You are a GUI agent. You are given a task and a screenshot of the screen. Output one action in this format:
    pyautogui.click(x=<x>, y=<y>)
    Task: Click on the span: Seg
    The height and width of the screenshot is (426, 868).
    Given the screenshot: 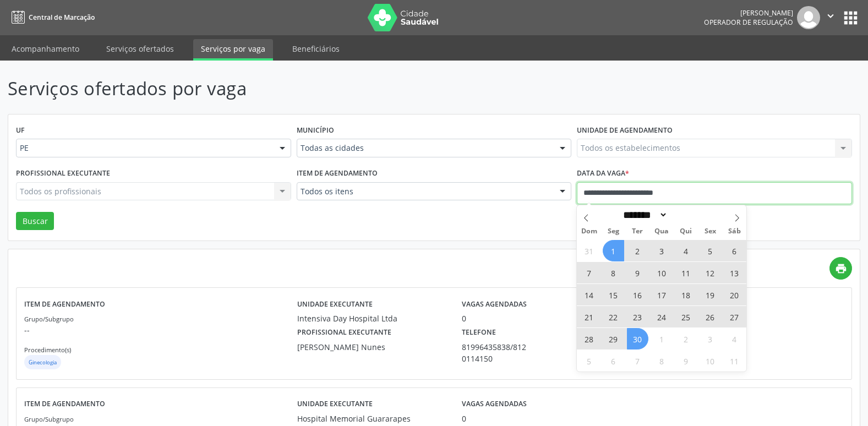 What is the action you would take?
    pyautogui.click(x=613, y=231)
    